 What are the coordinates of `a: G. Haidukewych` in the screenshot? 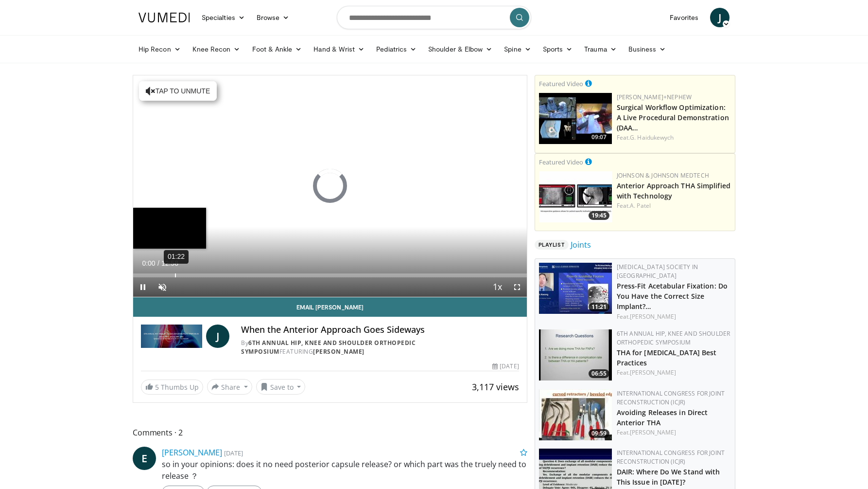 It's located at (651, 137).